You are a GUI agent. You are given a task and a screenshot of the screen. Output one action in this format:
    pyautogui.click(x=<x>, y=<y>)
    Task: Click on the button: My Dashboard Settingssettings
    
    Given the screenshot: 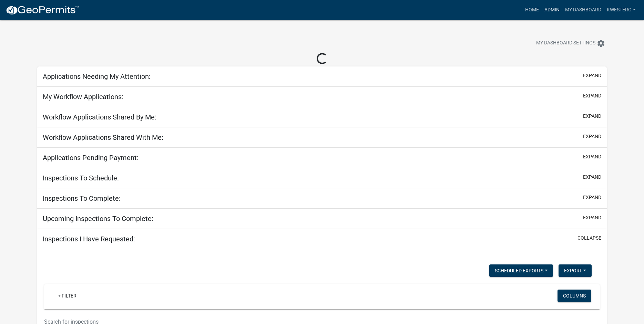 What is the action you would take?
    pyautogui.click(x=571, y=43)
    